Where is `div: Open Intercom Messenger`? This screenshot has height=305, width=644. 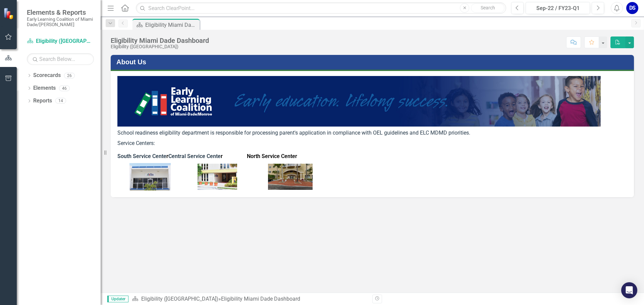
div: Open Intercom Messenger is located at coordinates (629, 291).